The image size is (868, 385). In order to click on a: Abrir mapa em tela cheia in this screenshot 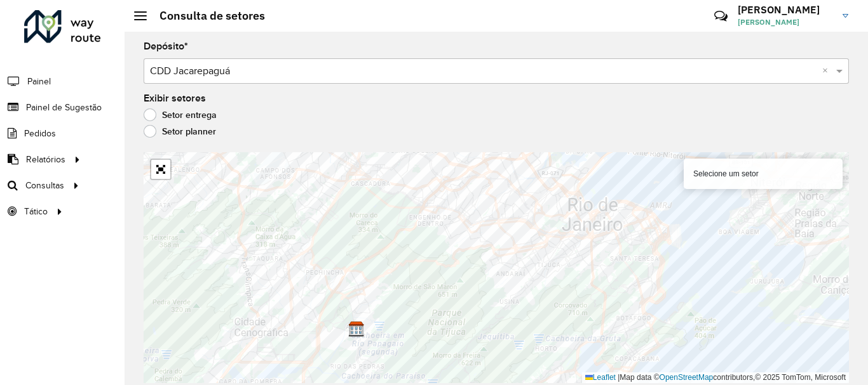, I will do `click(161, 169)`.